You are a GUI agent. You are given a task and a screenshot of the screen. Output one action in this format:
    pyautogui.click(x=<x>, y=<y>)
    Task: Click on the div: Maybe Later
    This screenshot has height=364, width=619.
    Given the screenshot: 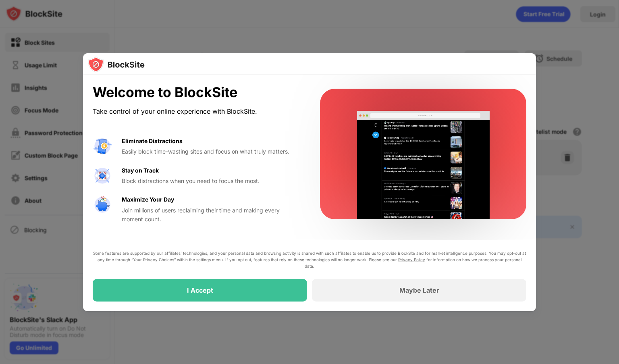 What is the action you would take?
    pyautogui.click(x=419, y=290)
    